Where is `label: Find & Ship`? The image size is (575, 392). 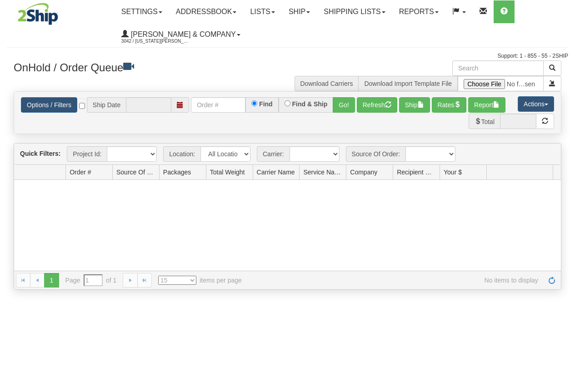
label: Find & Ship is located at coordinates (310, 104).